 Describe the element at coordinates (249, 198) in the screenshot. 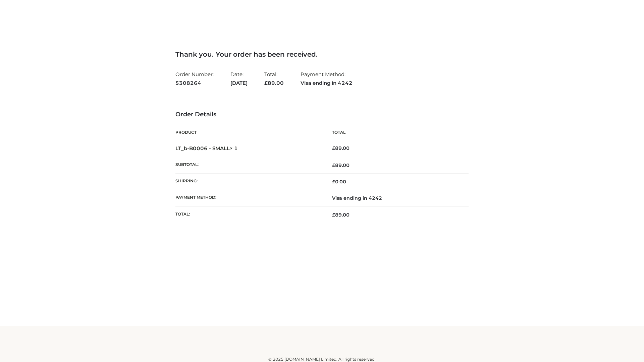

I see `th: Payment method:` at that location.